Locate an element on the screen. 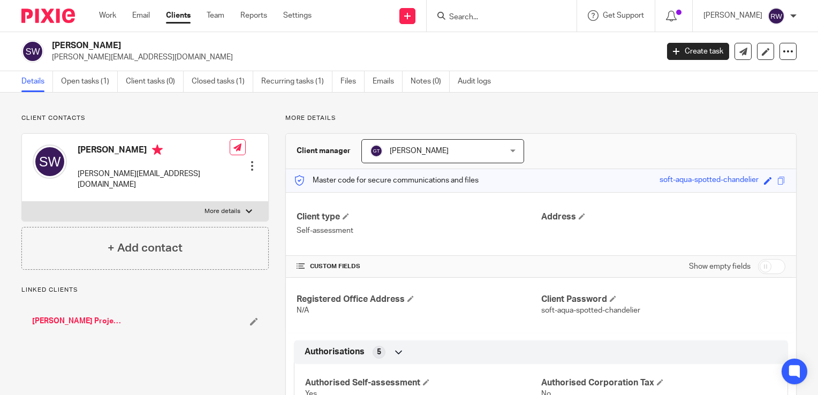 This screenshot has height=395, width=818. div: soft-aqua-spotted-chandelier is located at coordinates (709, 180).